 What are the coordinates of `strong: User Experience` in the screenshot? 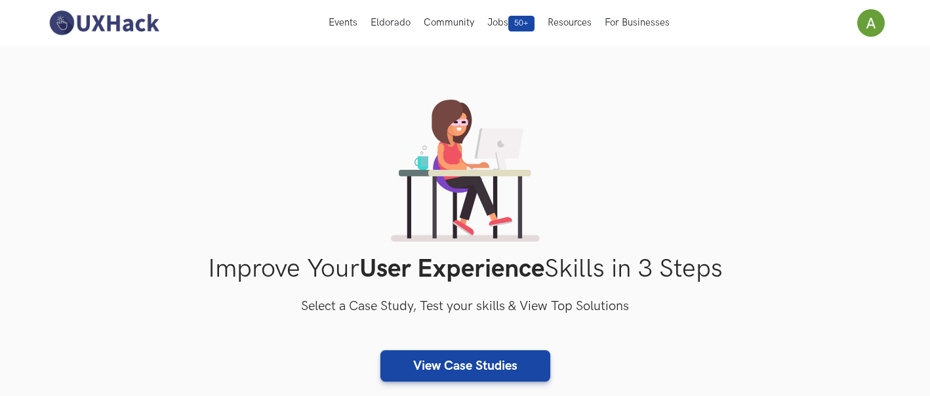 It's located at (452, 269).